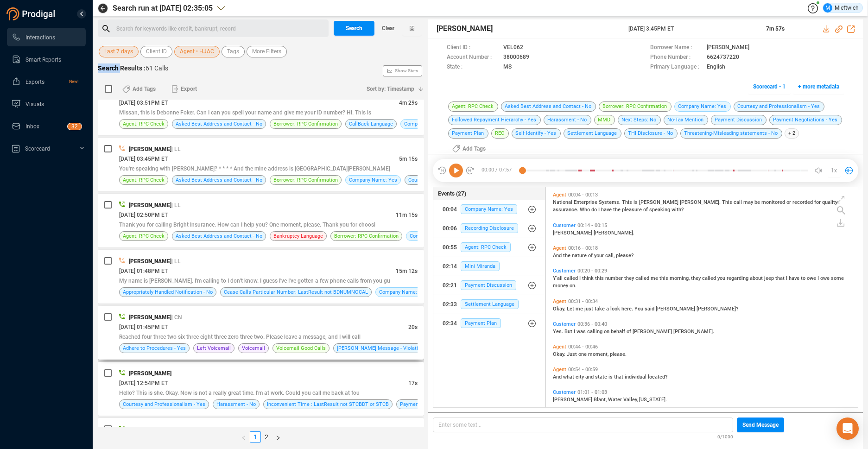 Image resolution: width=868 pixels, height=449 pixels. I want to click on span: Left Voicemail, so click(213, 348).